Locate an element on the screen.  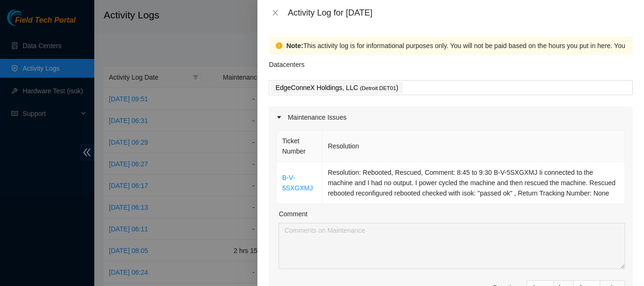
th: Resolution is located at coordinates (473, 146).